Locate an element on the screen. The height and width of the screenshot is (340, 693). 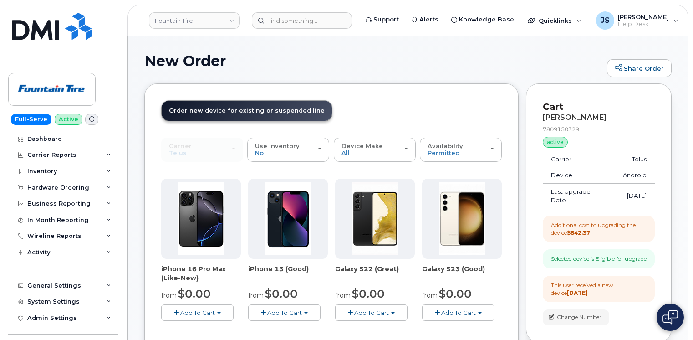
a: Share Order is located at coordinates (640, 68).